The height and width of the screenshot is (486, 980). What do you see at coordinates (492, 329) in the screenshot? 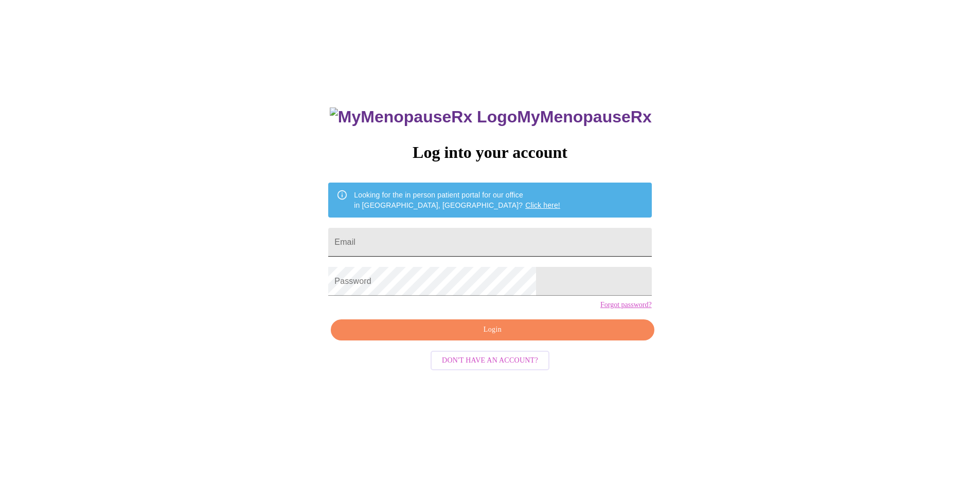
I see `button: Login` at bounding box center [492, 329].